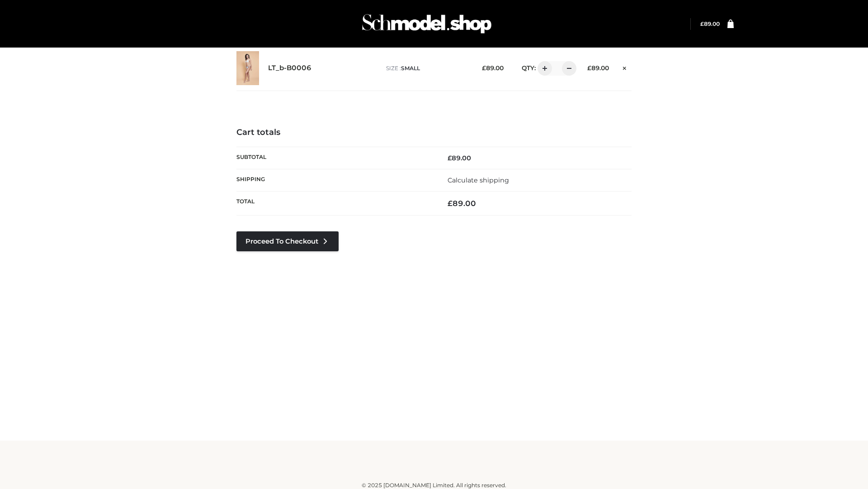  Describe the element at coordinates (479, 180) in the screenshot. I see `a: Calculate shipping` at that location.